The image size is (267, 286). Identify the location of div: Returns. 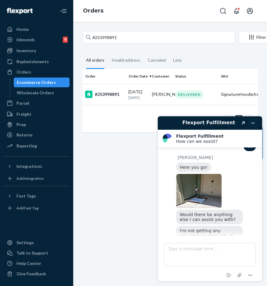
(24, 135).